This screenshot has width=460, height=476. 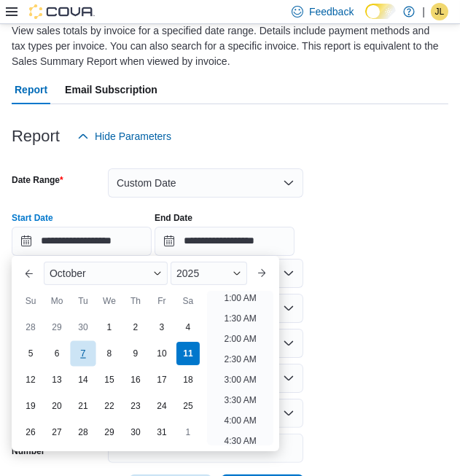 I want to click on div: day-26, so click(x=31, y=433).